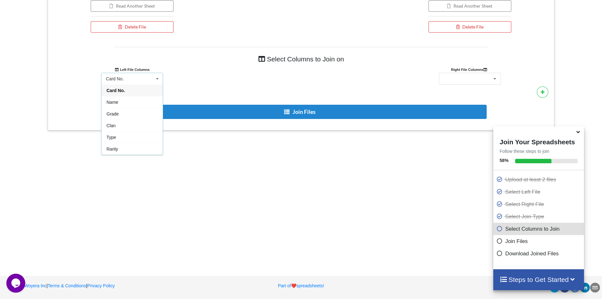  What do you see at coordinates (112, 149) in the screenshot?
I see `span: Rarity` at bounding box center [112, 149].